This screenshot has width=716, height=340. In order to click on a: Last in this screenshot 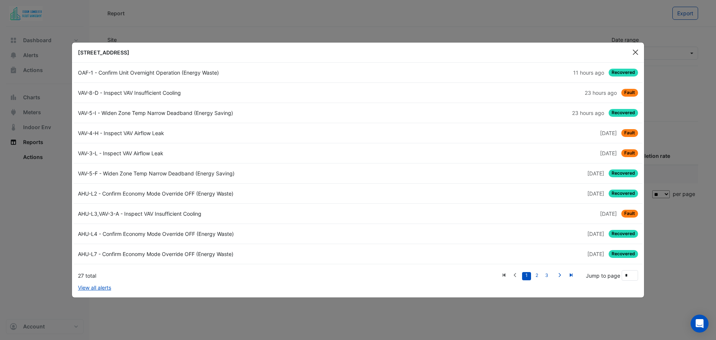, I will do `click(571, 275)`.